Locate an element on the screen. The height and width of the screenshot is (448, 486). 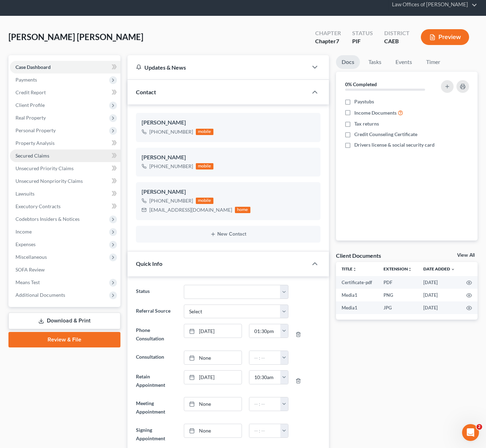
span: Income Documents is located at coordinates (375, 113).